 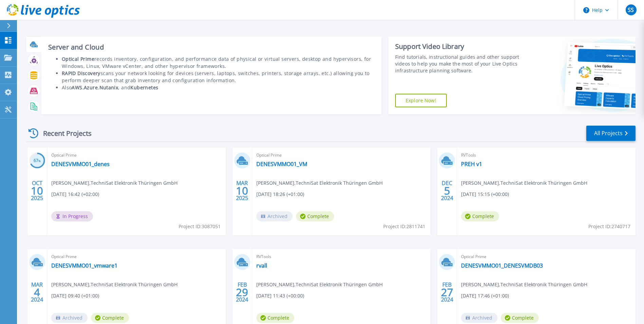 I want to click on h3: 67, so click(x=37, y=160).